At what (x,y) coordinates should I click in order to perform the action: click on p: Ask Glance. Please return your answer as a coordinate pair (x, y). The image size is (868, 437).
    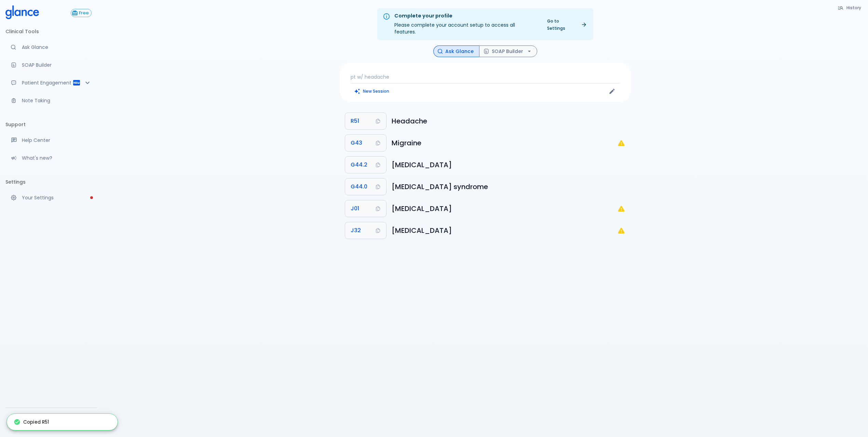
    Looking at the image, I should click on (57, 47).